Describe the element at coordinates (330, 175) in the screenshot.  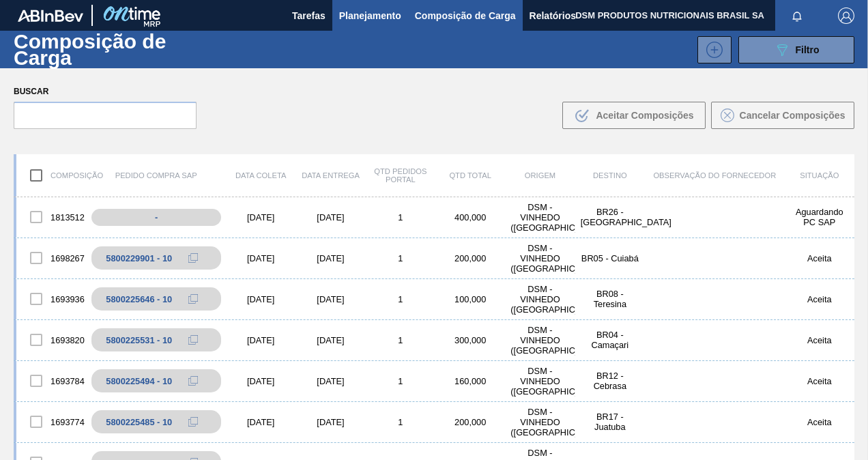
I see `div: Data entrega` at that location.